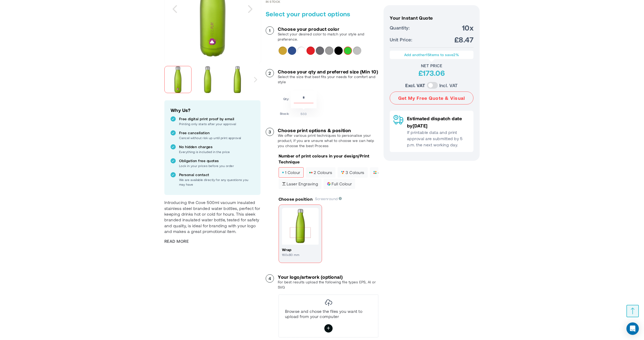 This screenshot has width=644, height=340. Describe the element at coordinates (217, 138) in the screenshot. I see `p: Cancel without risk up until print approval` at that location.